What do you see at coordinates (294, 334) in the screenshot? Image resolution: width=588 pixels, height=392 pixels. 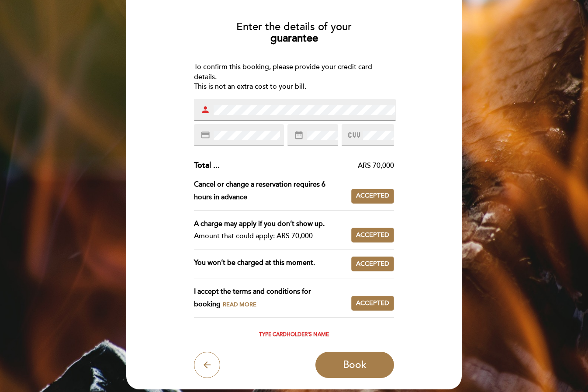 I see `div: Type cardholder's name` at bounding box center [294, 334].